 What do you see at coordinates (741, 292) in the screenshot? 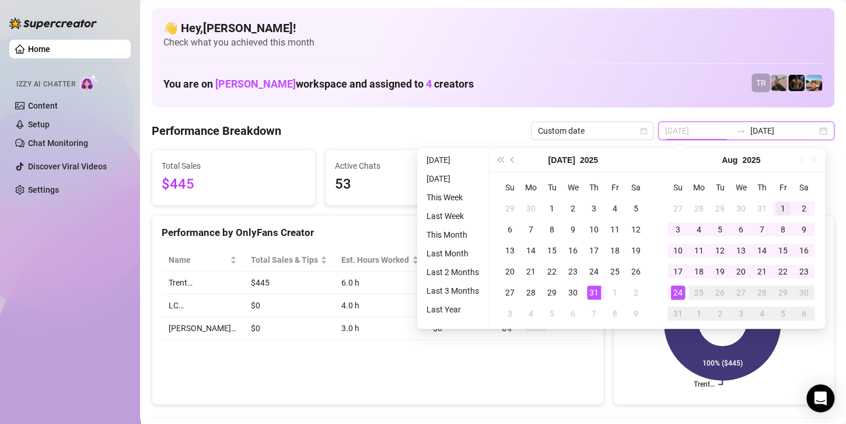
I see `td: 2025-08-27` at bounding box center [741, 292].